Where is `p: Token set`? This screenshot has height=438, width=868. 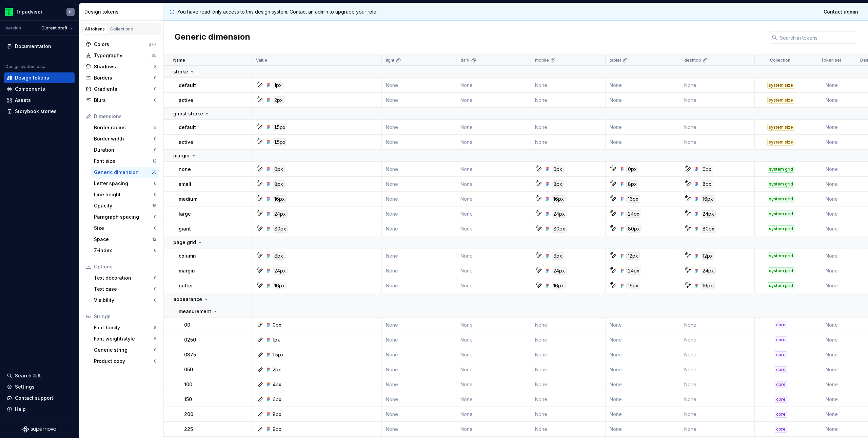 p: Token set is located at coordinates (831, 60).